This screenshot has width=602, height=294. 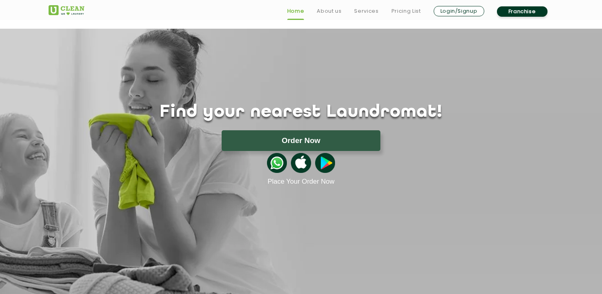 What do you see at coordinates (301, 181) in the screenshot?
I see `a: Place Your Order Now` at bounding box center [301, 181].